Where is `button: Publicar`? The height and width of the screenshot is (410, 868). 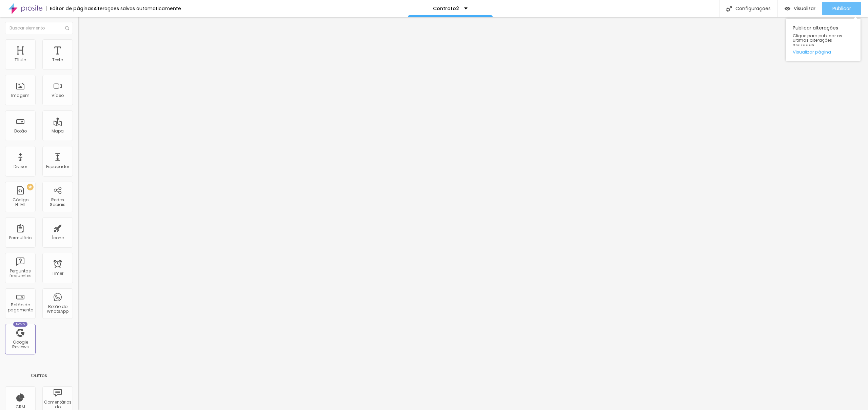
button: Publicar is located at coordinates (841, 9).